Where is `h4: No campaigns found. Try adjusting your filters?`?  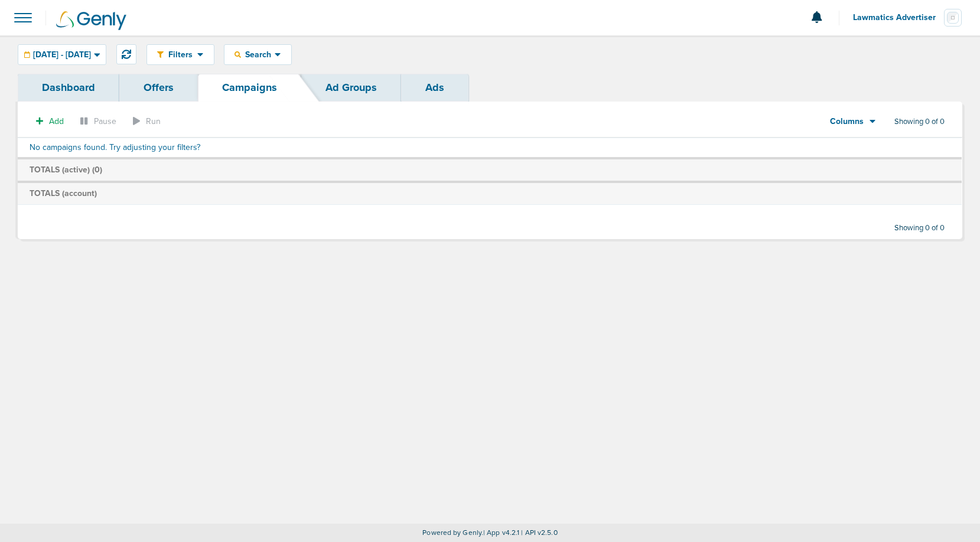 h4: No campaigns found. Try adjusting your filters? is located at coordinates (490, 148).